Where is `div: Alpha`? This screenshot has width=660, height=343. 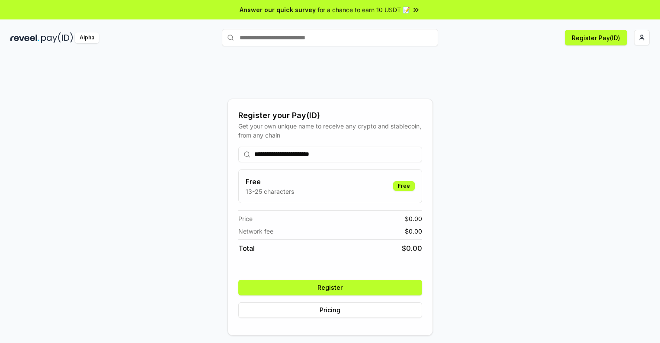
div: Alpha is located at coordinates (87, 38).